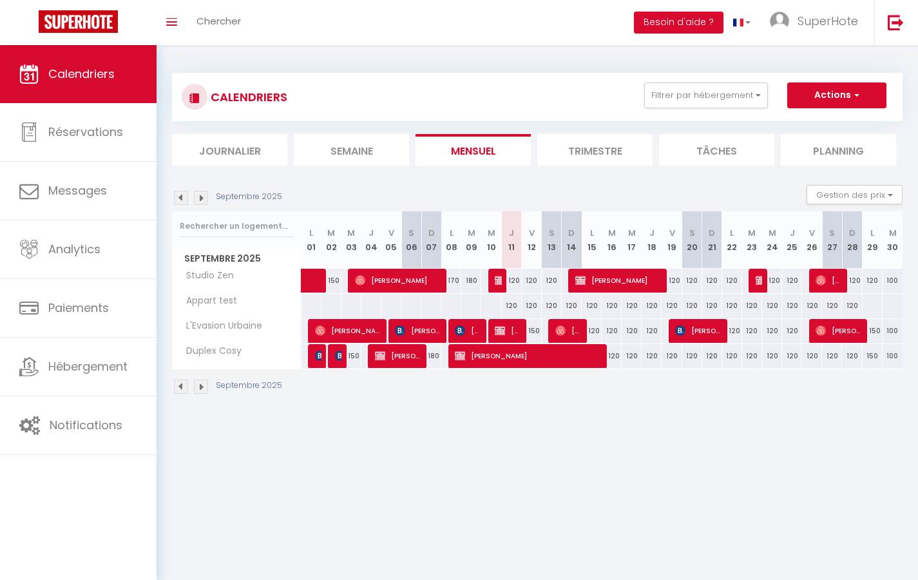 The width and height of the screenshot is (918, 580). What do you see at coordinates (236, 226) in the screenshot?
I see `input: Rechercher un logement...` at bounding box center [236, 226].